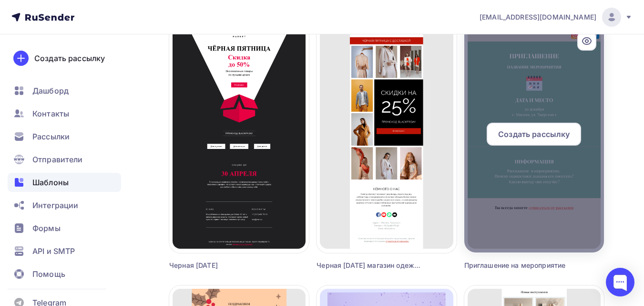 This screenshot has width=644, height=306. What do you see at coordinates (51, 91) in the screenshot?
I see `span: Дашборд` at bounding box center [51, 91].